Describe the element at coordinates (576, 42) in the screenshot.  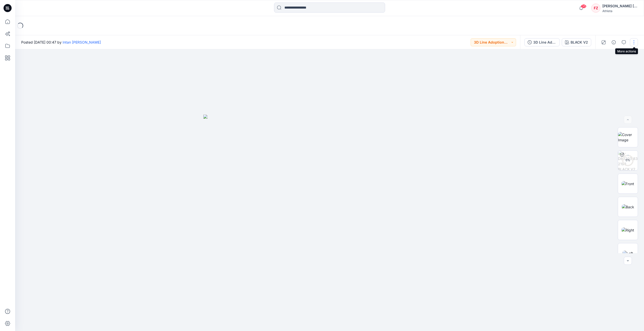
I see `button: BLACK V2` at that location.